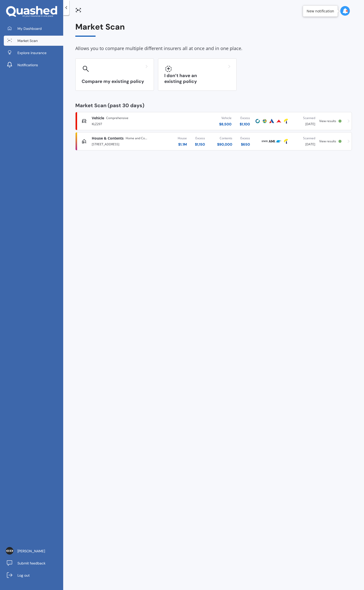  What do you see at coordinates (115, 81) in the screenshot?
I see `h3: Compare my existing policy` at bounding box center [115, 81].